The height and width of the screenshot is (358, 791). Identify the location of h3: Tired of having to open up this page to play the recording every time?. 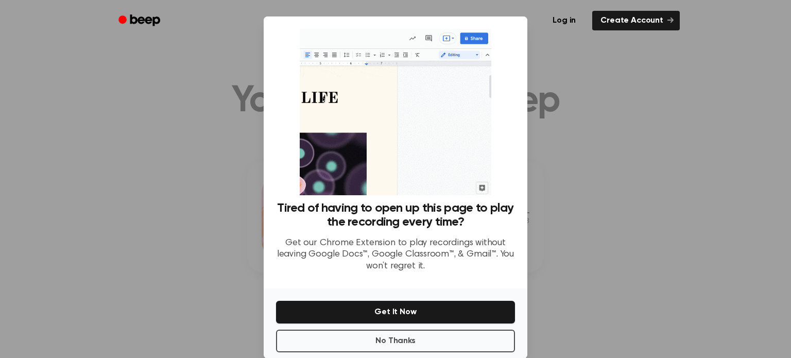
(395, 215).